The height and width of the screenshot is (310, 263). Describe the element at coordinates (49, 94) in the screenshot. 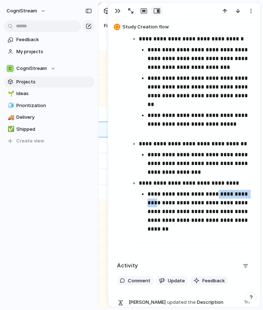

I see `div: 🌱Ideas` at that location.